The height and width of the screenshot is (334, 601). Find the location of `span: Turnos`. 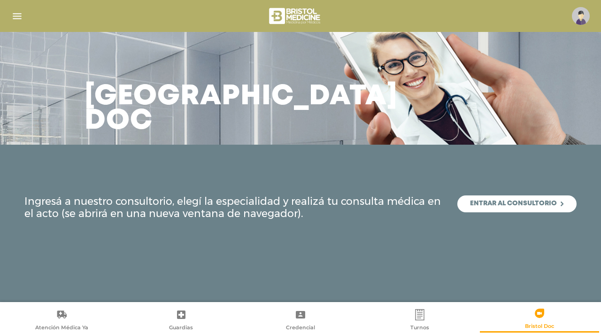

span: Turnos is located at coordinates (420, 328).